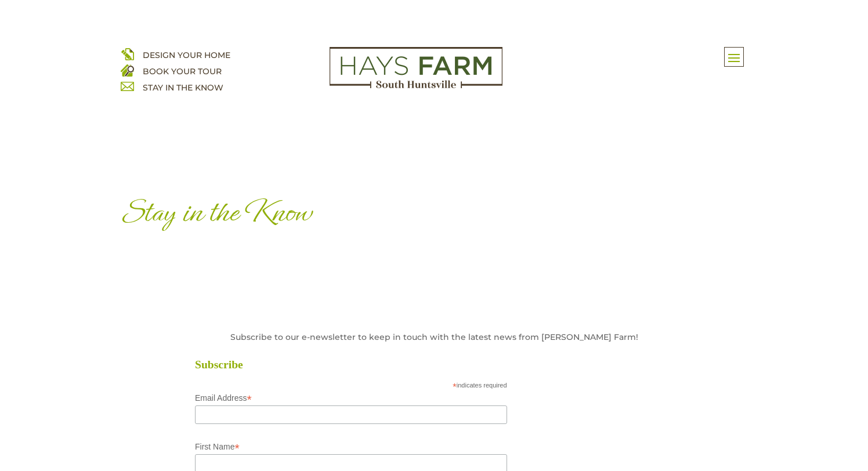 The width and height of the screenshot is (868, 471). Describe the element at coordinates (186, 55) in the screenshot. I see `a: DESIGN YOUR HOME` at that location.